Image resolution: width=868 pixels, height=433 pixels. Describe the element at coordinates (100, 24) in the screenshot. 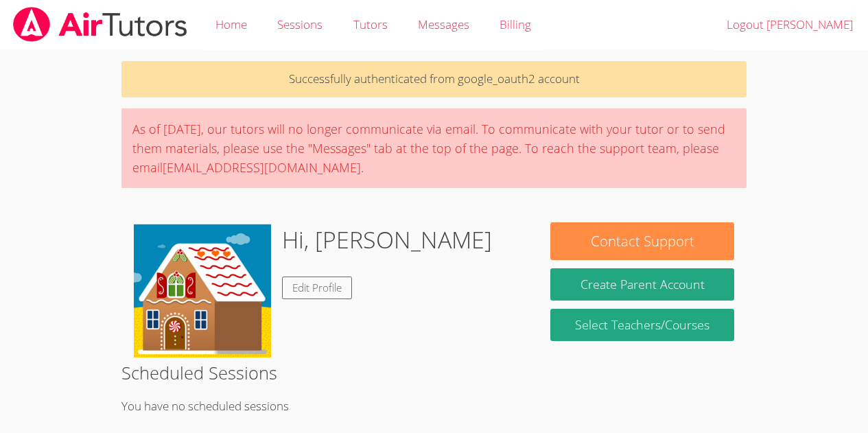

I see `img: airtutors_banner-c4298cdbf04f3fff15de1276eac7730deb9818008684d7c2e4769d2f7ddbe033.png` at that location.